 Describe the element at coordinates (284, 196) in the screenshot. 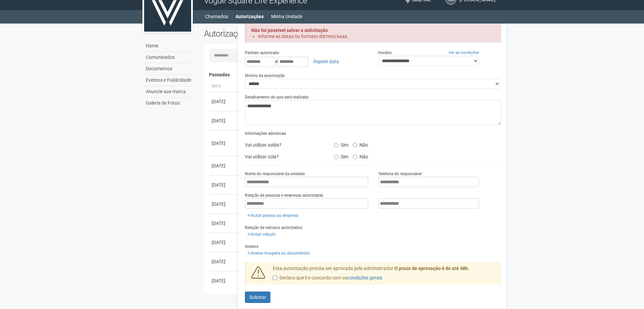

I see `label: Relação de pessoas e empresas autorizadas` at that location.